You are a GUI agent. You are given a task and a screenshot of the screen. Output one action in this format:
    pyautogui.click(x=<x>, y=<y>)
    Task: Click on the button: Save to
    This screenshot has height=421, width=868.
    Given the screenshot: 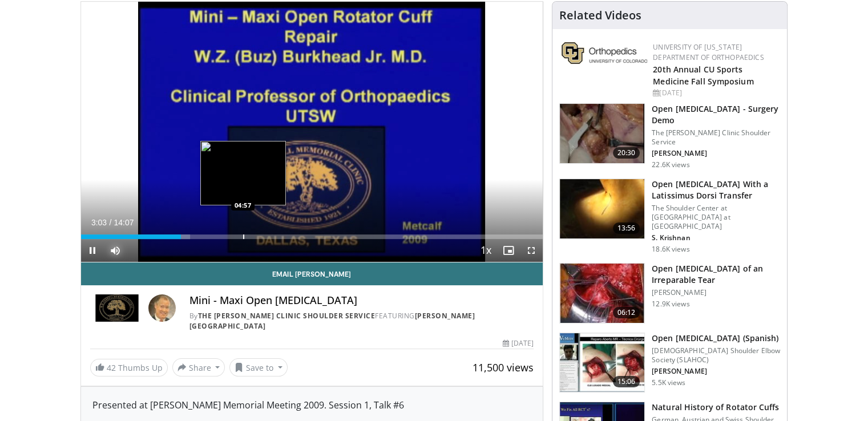 What is the action you would take?
    pyautogui.click(x=259, y=367)
    